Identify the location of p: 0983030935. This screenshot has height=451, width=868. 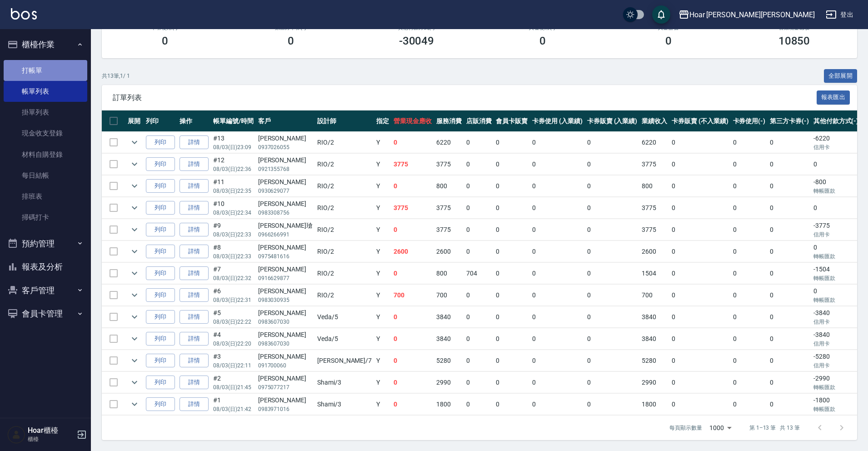
(286, 300).